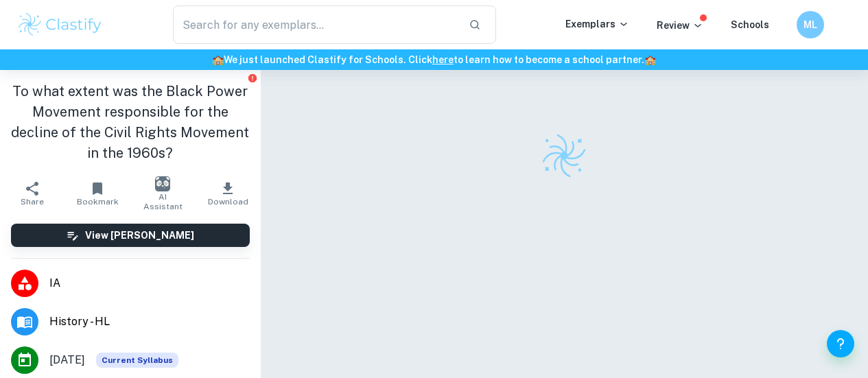 The height and width of the screenshot is (378, 868). Describe the element at coordinates (680, 26) in the screenshot. I see `p: Review` at that location.